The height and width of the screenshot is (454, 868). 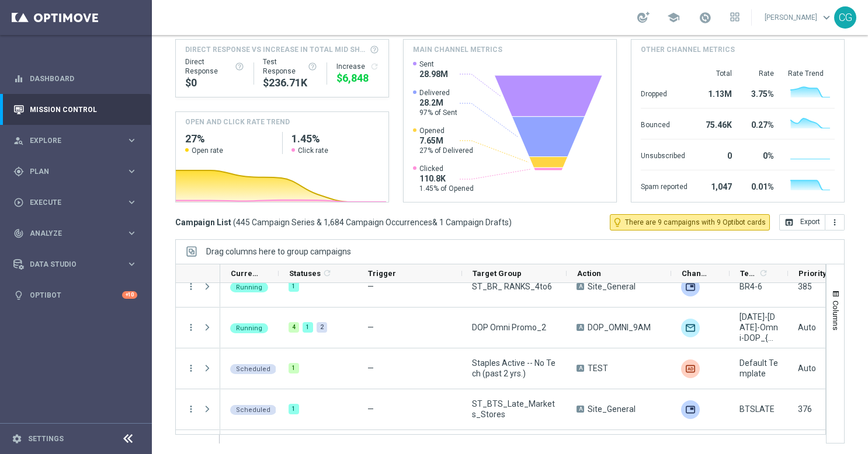 What do you see at coordinates (688, 50) in the screenshot?
I see `h4: Other channel metrics` at bounding box center [688, 50].